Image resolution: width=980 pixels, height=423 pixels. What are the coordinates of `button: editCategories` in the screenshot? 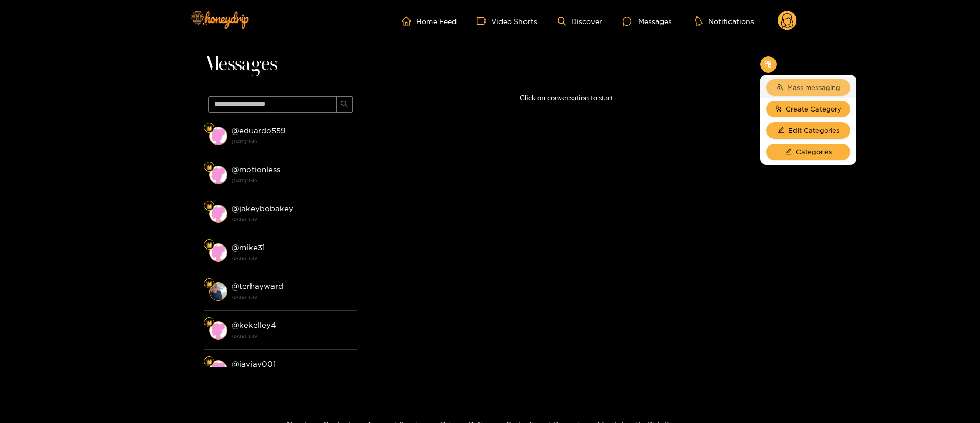 It's located at (808, 152).